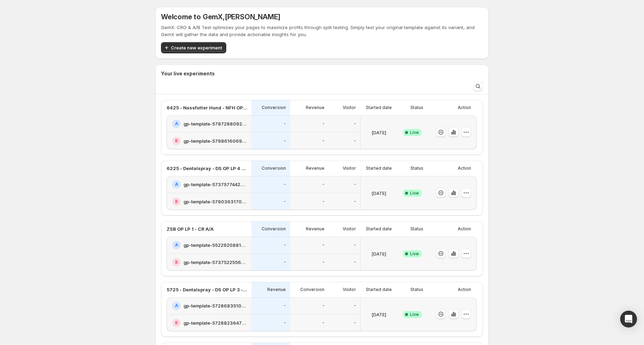 The width and height of the screenshot is (644, 345). What do you see at coordinates (206, 168) in the screenshot?
I see `p: 6225 - Dentalspray - DS OP LP 4 - Offer - (1,3,6) vs. (CFO)` at bounding box center [206, 168].